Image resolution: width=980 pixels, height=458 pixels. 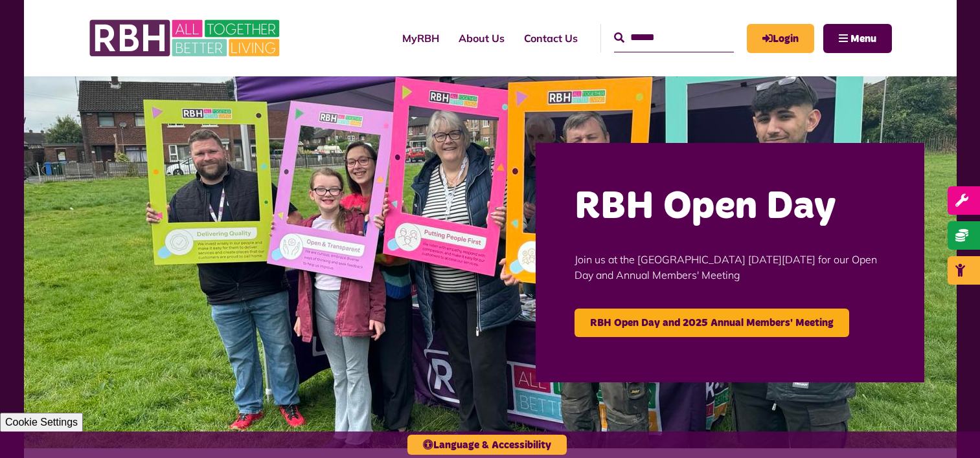 I want to click on img: Image (22), so click(x=490, y=262).